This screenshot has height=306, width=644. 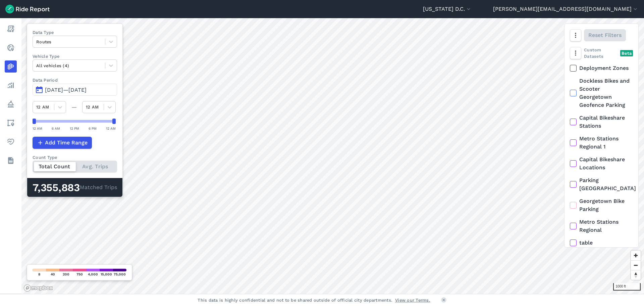 What do you see at coordinates (601, 68) in the screenshot?
I see `label: Deployment Zones` at bounding box center [601, 68].